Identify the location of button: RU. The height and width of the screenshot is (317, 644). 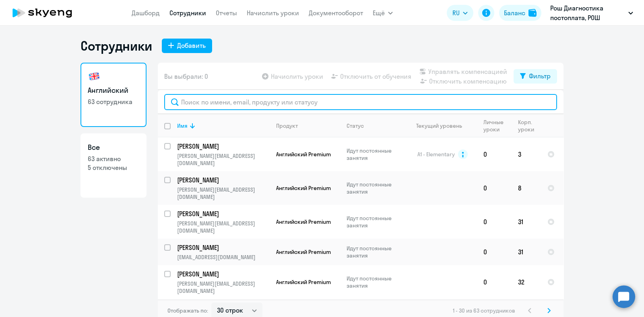
(460, 13).